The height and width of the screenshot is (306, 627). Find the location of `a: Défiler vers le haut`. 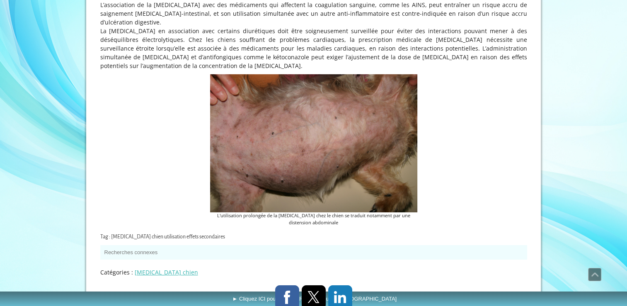

a: Défiler vers le haut is located at coordinates (595, 275).